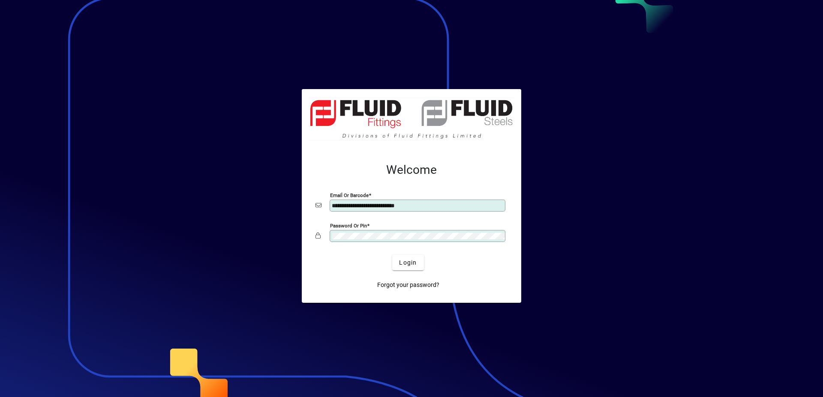 This screenshot has height=397, width=823. I want to click on button: Login, so click(408, 263).